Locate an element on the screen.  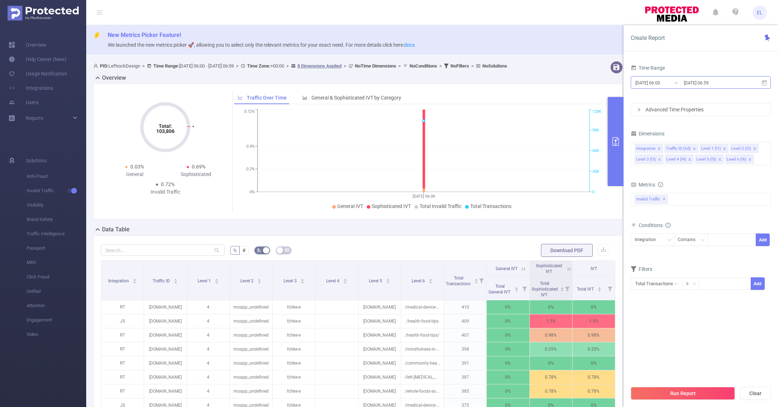
span: 0.69% is located at coordinates (199, 167).